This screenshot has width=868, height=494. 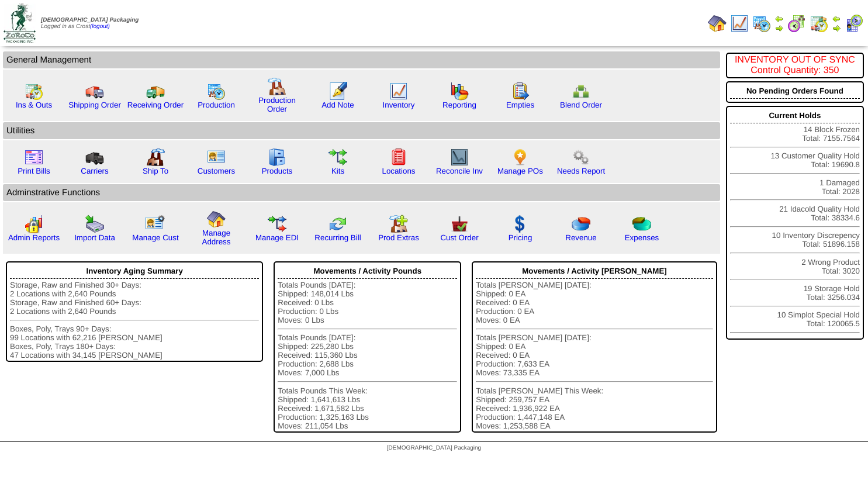 What do you see at coordinates (155, 224) in the screenshot?
I see `img: managecust.png` at bounding box center [155, 224].